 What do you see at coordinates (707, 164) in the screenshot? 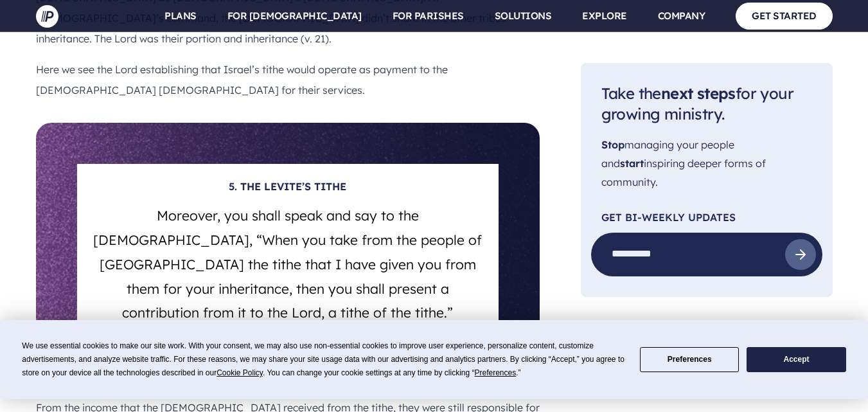
I see `p: managing your people and inspiring deeper forms of community.` at bounding box center [707, 164].